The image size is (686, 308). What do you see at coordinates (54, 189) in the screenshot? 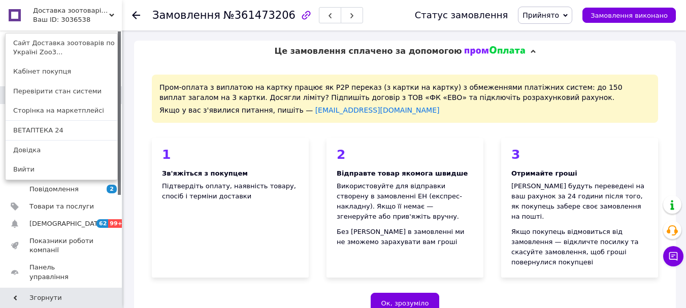
I see `span: Повідомлення` at bounding box center [54, 189].